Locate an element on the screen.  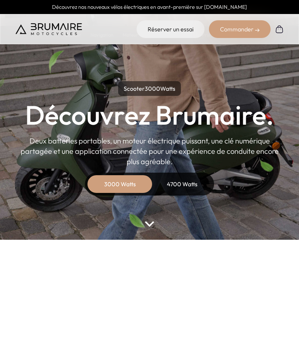
div: Commander is located at coordinates (239, 29).